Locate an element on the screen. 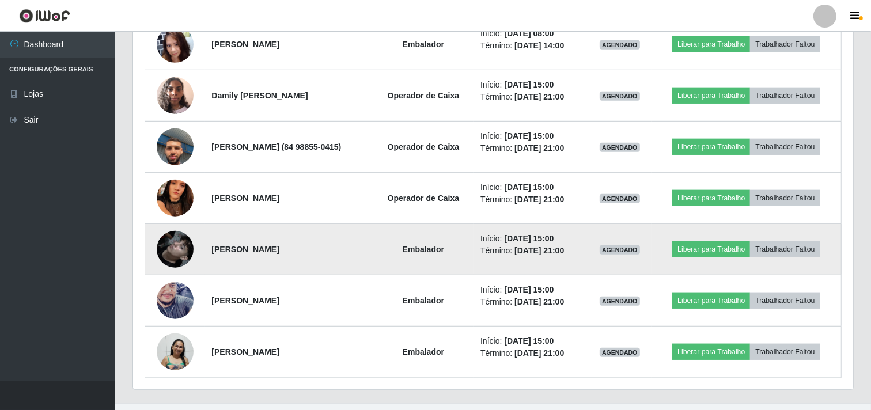 This screenshot has width=871, height=410. img: 1667492486696.jpeg is located at coordinates (175, 95).